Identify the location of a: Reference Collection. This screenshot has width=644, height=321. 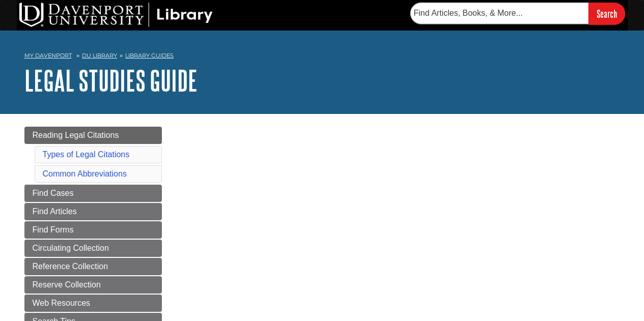
(93, 266).